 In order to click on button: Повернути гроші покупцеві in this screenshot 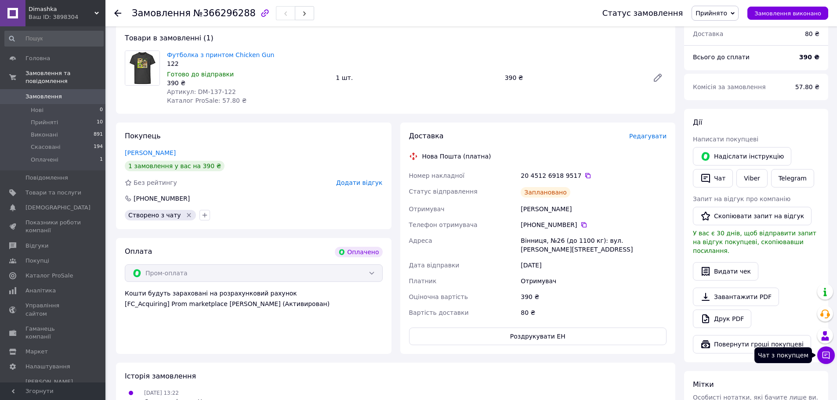, I will do `click(752, 344)`.